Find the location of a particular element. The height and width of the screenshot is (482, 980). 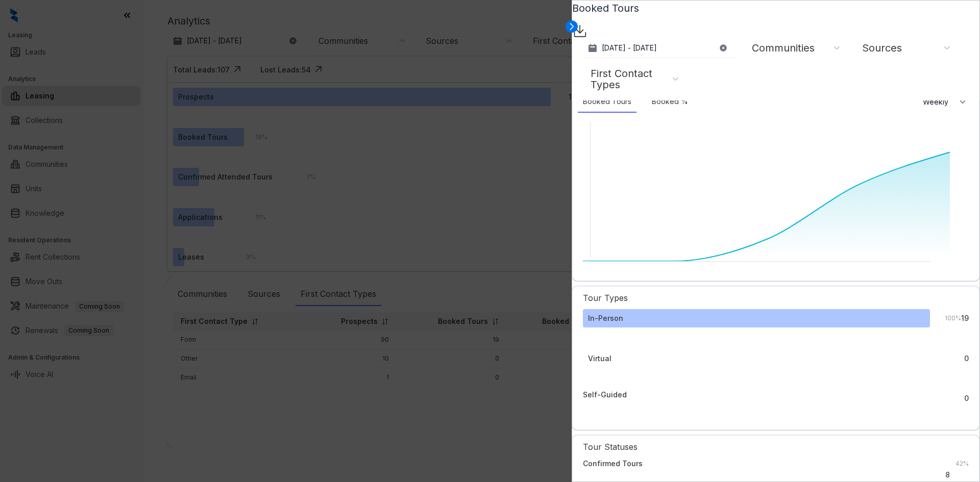

div: Tour Statuses is located at coordinates (776, 447).